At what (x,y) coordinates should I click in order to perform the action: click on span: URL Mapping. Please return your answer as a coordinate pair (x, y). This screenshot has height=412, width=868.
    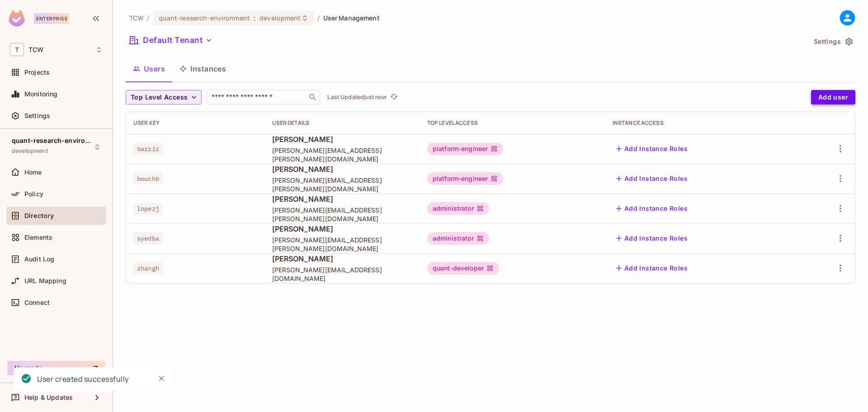
    Looking at the image, I should click on (45, 281).